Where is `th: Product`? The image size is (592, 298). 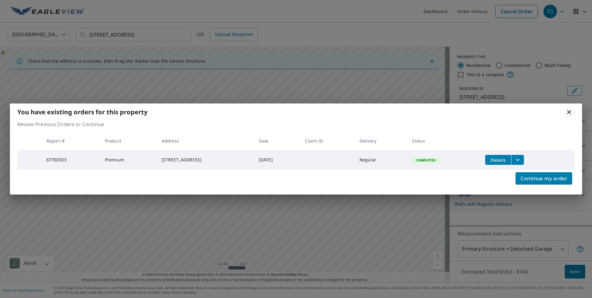
th: Product is located at coordinates (128, 141).